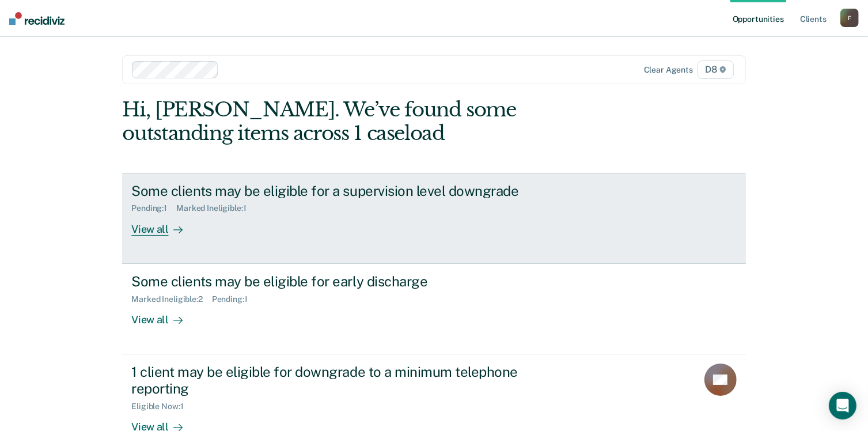  What do you see at coordinates (333, 191) in the screenshot?
I see `div: Some clients may be eligible for a supervision level downgrade` at bounding box center [333, 191].